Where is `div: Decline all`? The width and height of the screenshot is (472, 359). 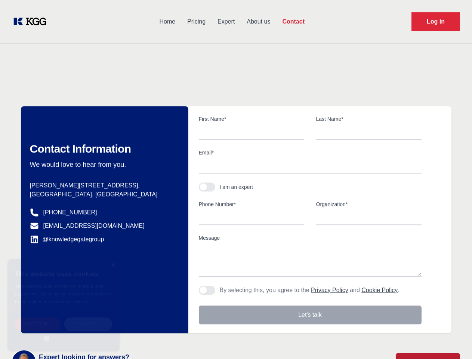
div: Decline all is located at coordinates (88, 323).